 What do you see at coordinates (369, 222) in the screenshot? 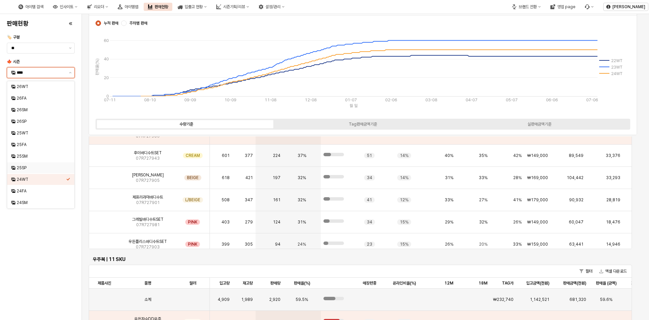
I see `span: 34` at bounding box center [369, 222].